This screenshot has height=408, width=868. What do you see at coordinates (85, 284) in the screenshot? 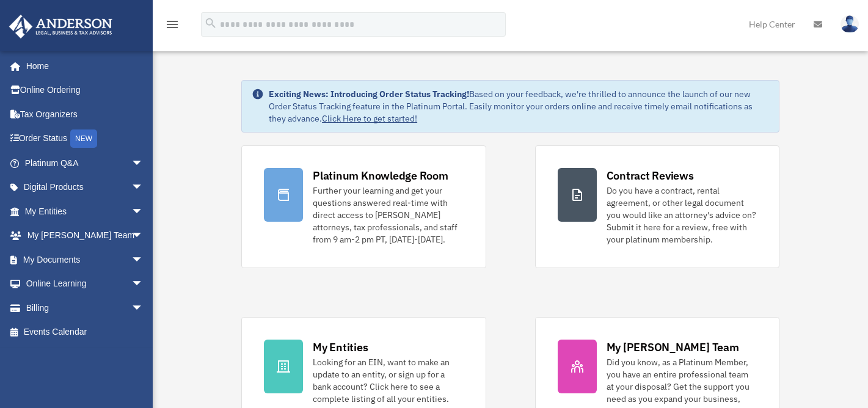
I see `a: Online Learningarrow_drop_down` at bounding box center [85, 284].